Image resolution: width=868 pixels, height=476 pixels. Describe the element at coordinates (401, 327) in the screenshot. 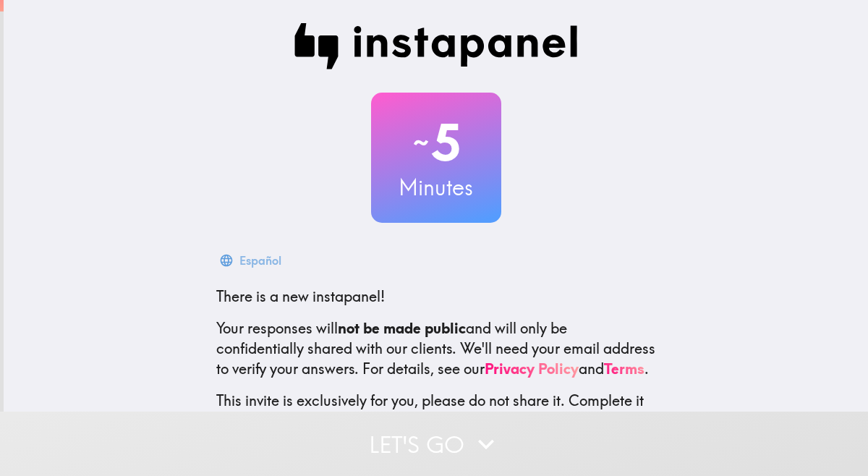

I see `b: not be made public` at that location.